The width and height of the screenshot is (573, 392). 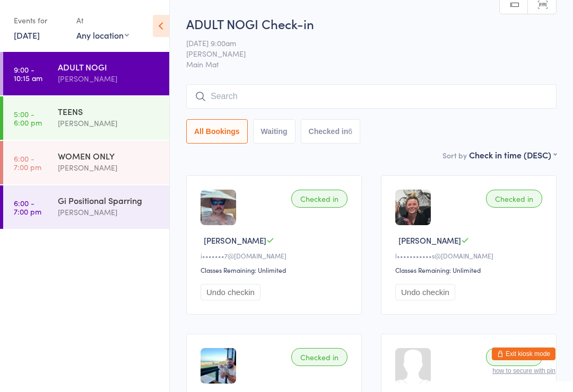 I want to click on time: 5:00 - 6:00 pm, so click(x=28, y=118).